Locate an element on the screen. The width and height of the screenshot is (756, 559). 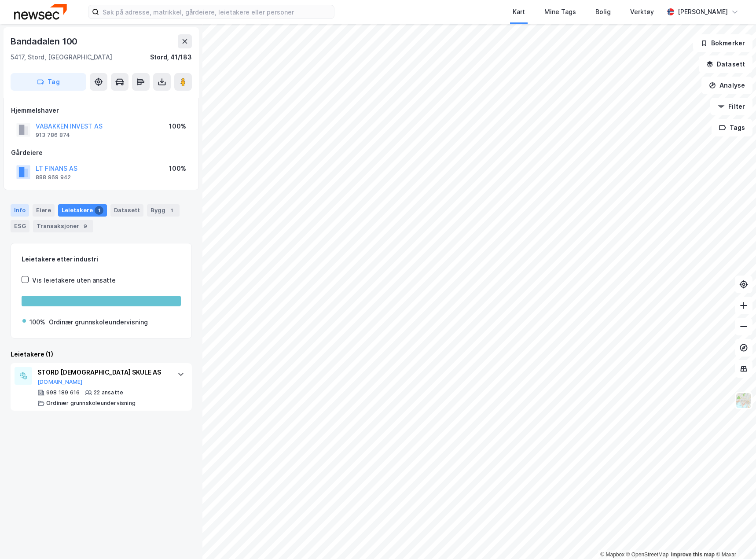
img: newsec-logo.f6e21ccffca1b3a03d2d.png is located at coordinates (41, 11).